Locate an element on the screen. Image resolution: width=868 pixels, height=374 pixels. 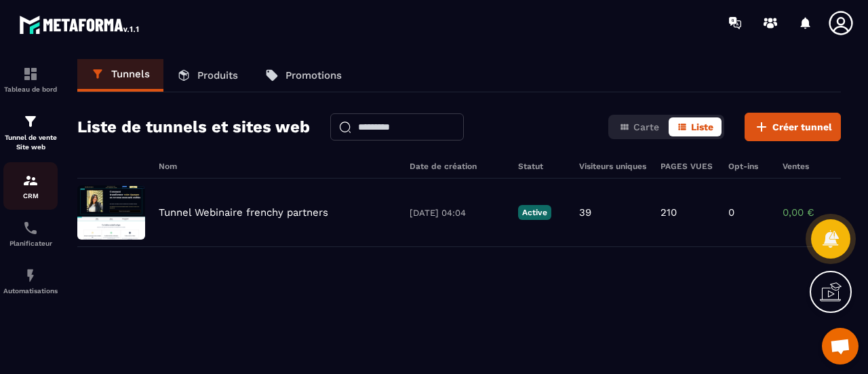
a: automationsautomationsAutomatisations is located at coordinates (30, 281).